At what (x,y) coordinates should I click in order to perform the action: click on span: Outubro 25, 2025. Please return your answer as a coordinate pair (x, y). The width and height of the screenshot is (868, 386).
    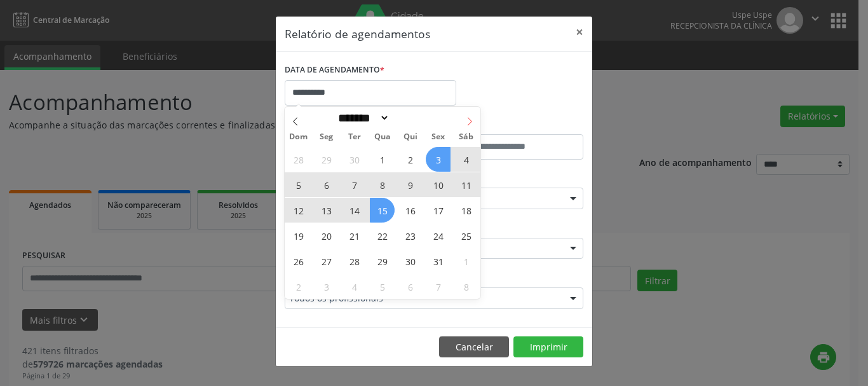
    Looking at the image, I should click on (466, 235).